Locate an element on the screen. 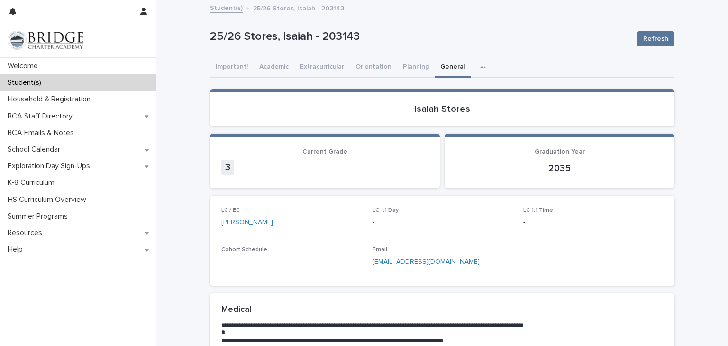  button: General is located at coordinates (453, 68).